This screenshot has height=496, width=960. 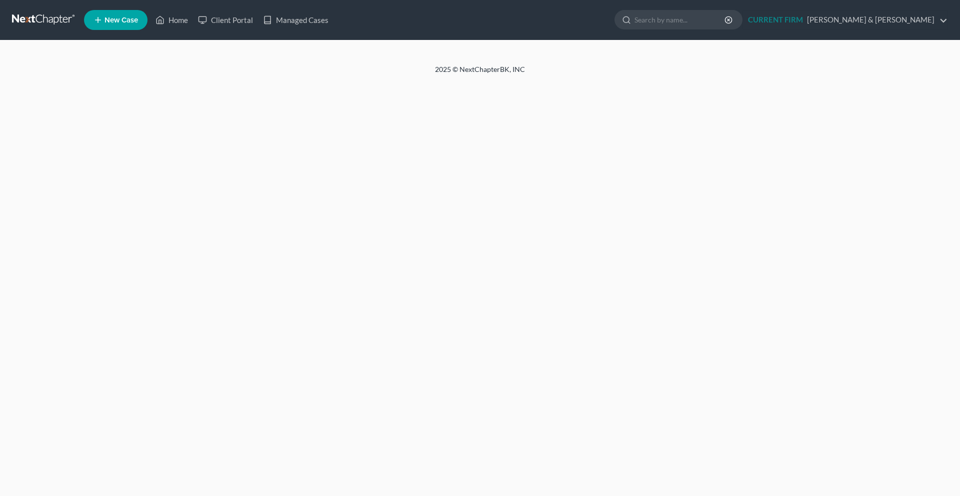 What do you see at coordinates (775, 19) in the screenshot?
I see `strong: CURRENT FIRM` at bounding box center [775, 19].